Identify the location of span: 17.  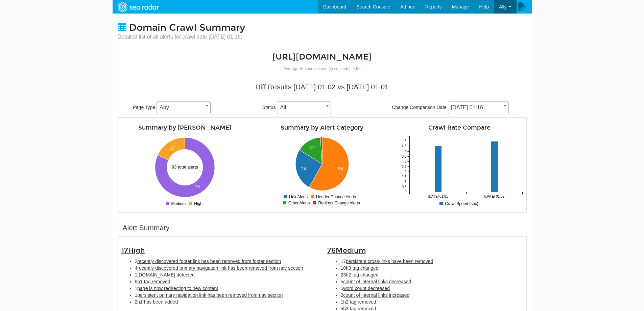
(133, 250).